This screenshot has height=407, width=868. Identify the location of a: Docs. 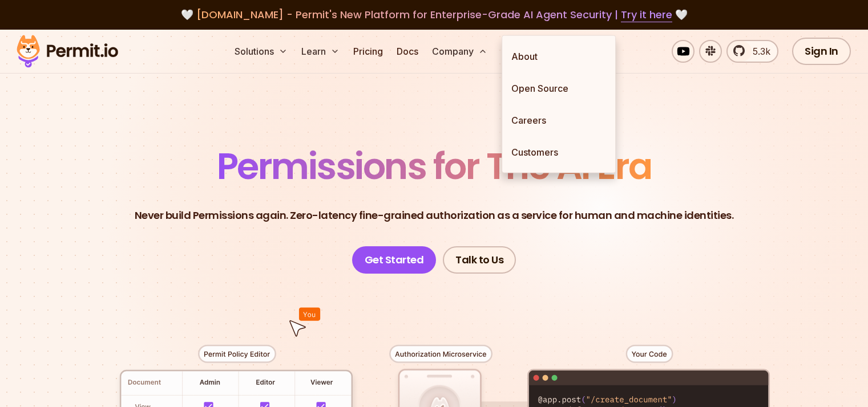
(407, 51).